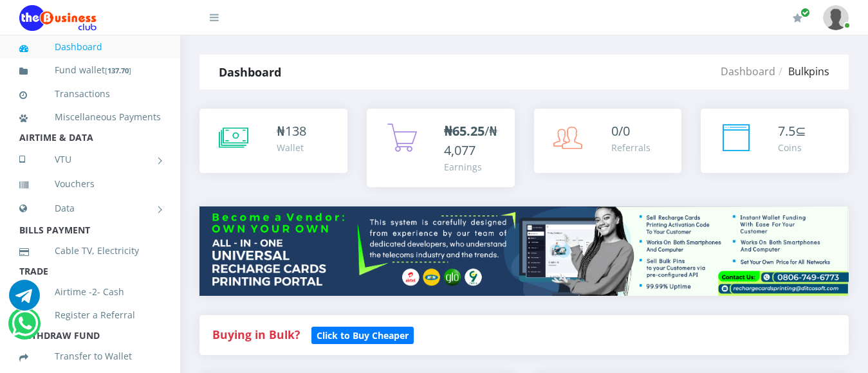 The height and width of the screenshot is (373, 868). Describe the element at coordinates (608, 141) in the screenshot. I see `a: 0/0 Referrals` at that location.